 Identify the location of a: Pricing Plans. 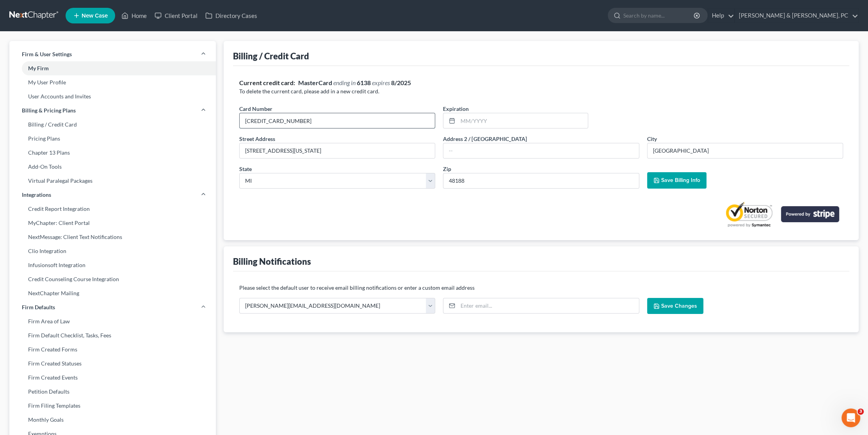
(112, 138).